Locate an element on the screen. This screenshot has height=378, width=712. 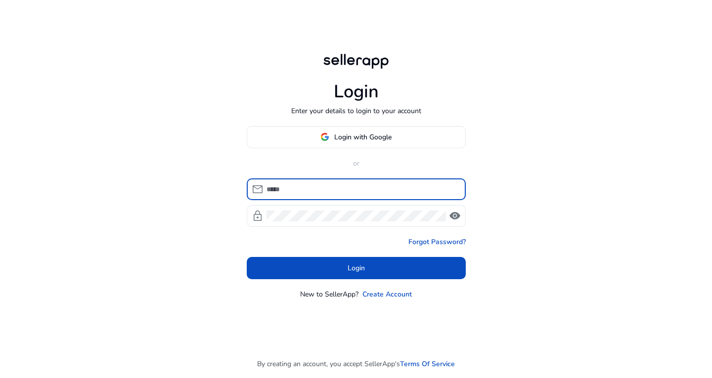
a: Create Account is located at coordinates (387, 294).